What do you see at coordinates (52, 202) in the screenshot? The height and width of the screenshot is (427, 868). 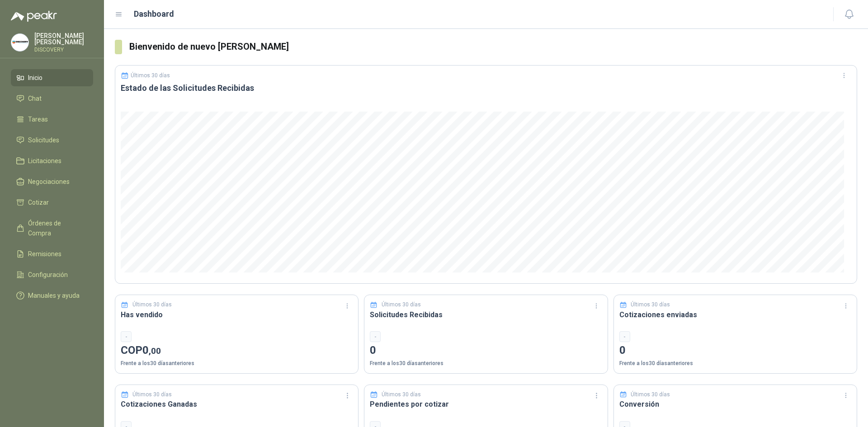 I see `a: Cotizar` at bounding box center [52, 202].